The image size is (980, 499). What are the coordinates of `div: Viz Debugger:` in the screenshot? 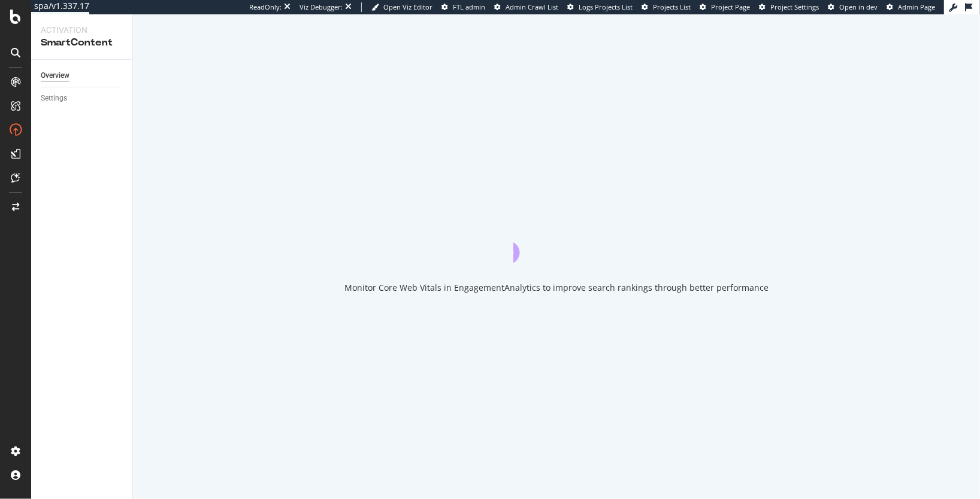 It's located at (321, 7).